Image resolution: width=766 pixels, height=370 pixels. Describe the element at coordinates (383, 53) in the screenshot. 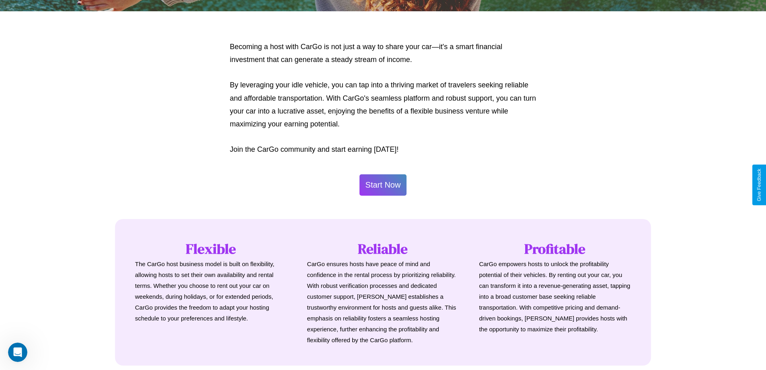

I see `p: Becoming a host with CarGo is not just a way to share your car—it's a smart financial investment ...` at that location.